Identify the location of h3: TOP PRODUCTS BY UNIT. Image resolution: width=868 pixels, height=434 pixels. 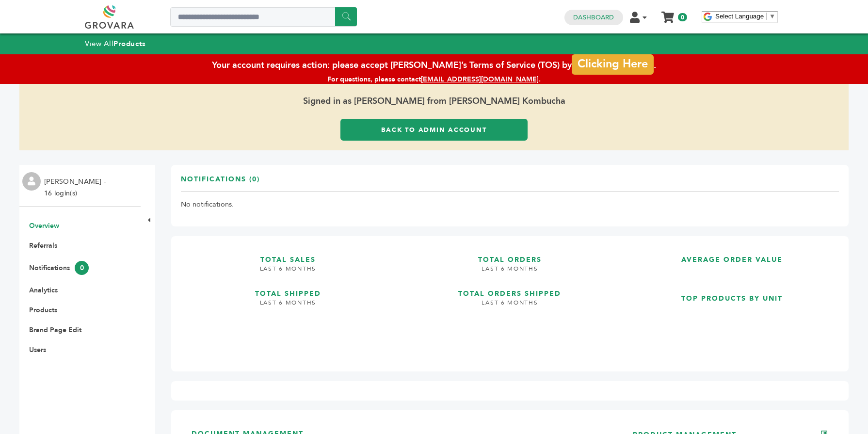
(732, 294).